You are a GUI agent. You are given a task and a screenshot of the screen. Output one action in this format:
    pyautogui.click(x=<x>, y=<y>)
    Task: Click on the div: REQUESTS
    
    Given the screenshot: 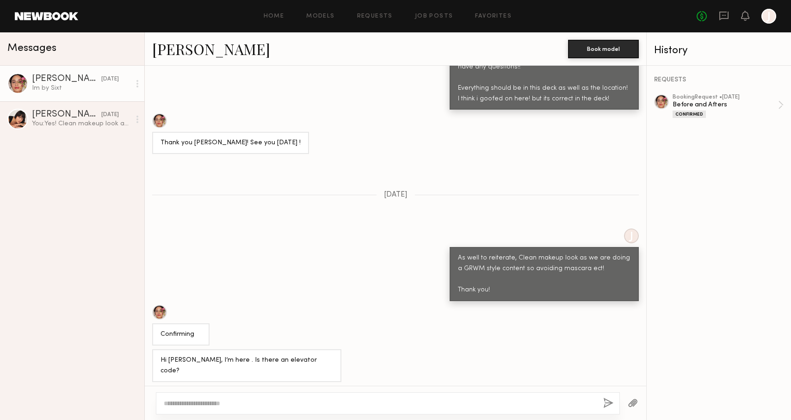 What is the action you would take?
    pyautogui.click(x=719, y=80)
    